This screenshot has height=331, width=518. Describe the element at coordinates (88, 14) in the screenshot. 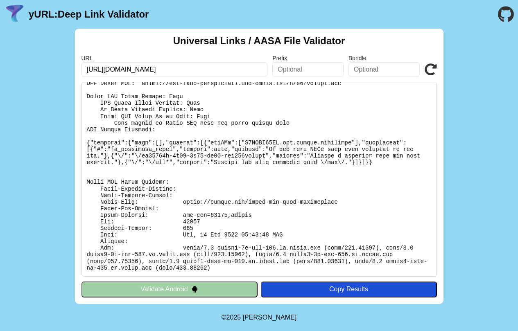

I see `a: yURL:Deep Link Validator` at that location.